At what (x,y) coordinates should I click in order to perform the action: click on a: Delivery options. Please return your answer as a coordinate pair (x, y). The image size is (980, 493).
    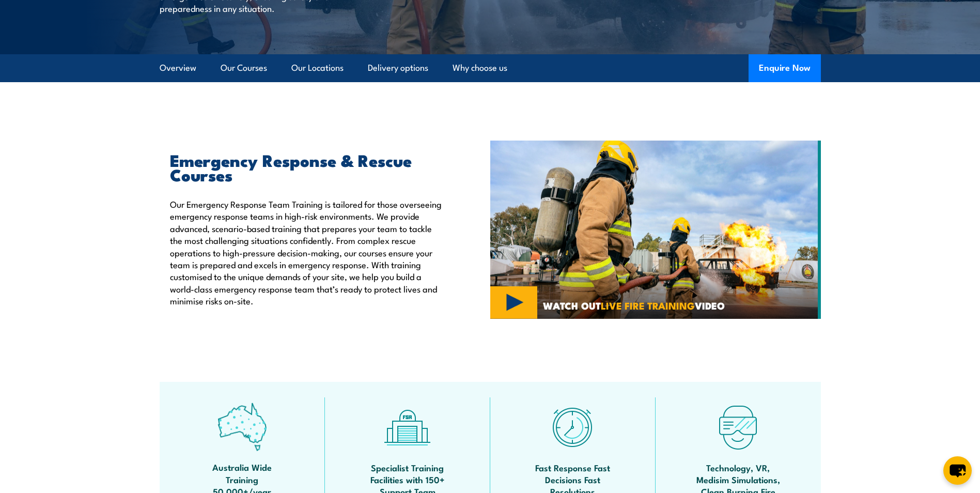
    Looking at the image, I should click on (398, 67).